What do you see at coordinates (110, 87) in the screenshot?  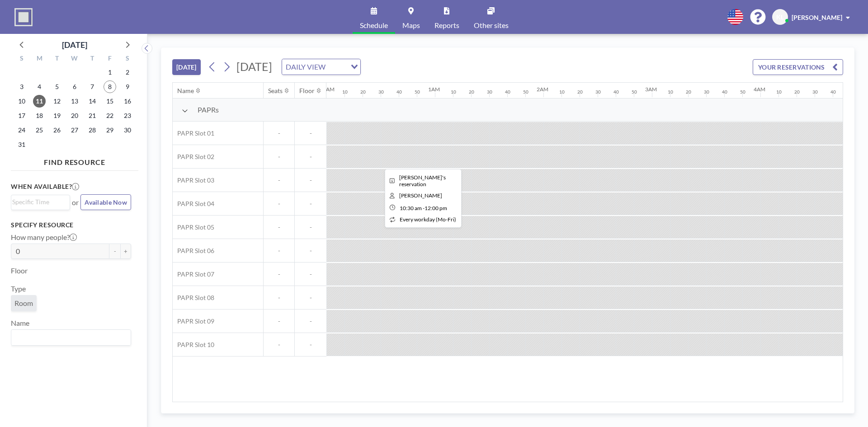 I see `span: Friday, August 8, 2025` at bounding box center [110, 87].